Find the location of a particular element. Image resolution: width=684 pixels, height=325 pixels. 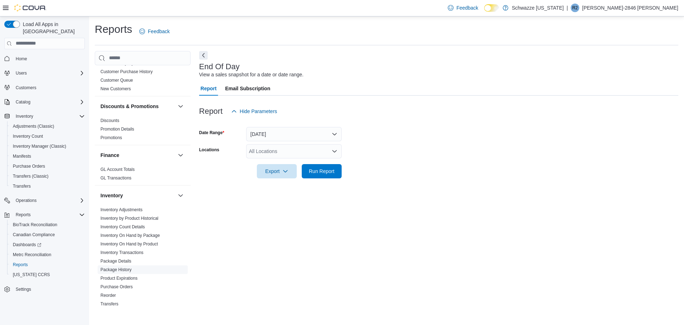

button: Hide Parameters is located at coordinates (254, 111).